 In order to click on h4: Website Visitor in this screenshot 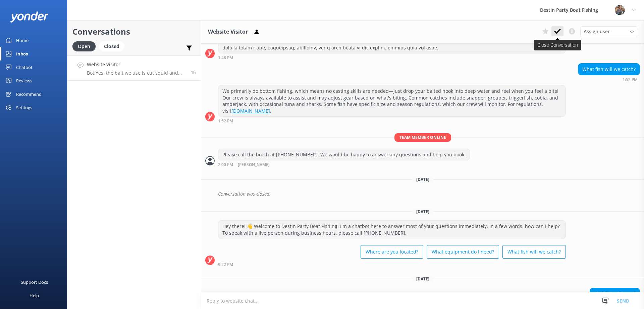, I will do `click(136, 64)`.